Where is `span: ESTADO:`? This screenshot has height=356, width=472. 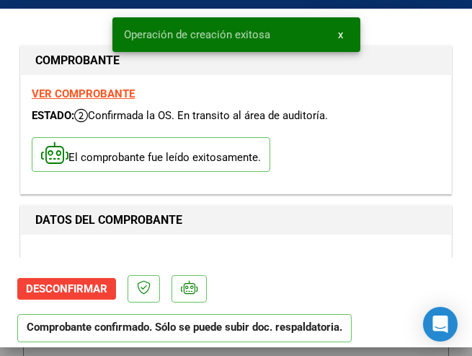 span: ESTADO: is located at coordinates (53, 115).